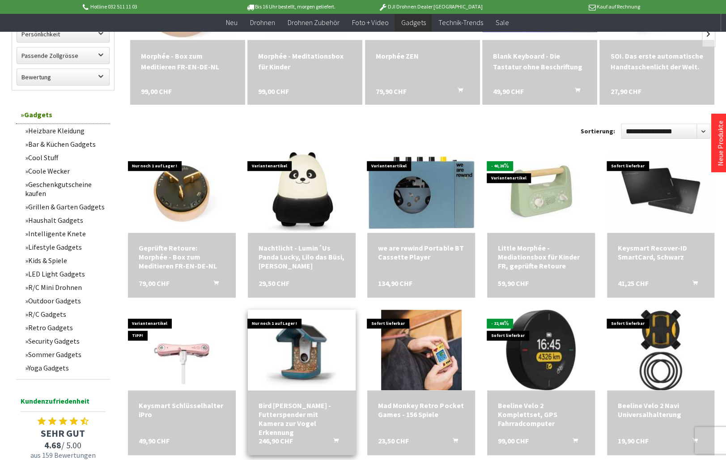  I want to click on span: 79,90 CHF, so click(391, 91).